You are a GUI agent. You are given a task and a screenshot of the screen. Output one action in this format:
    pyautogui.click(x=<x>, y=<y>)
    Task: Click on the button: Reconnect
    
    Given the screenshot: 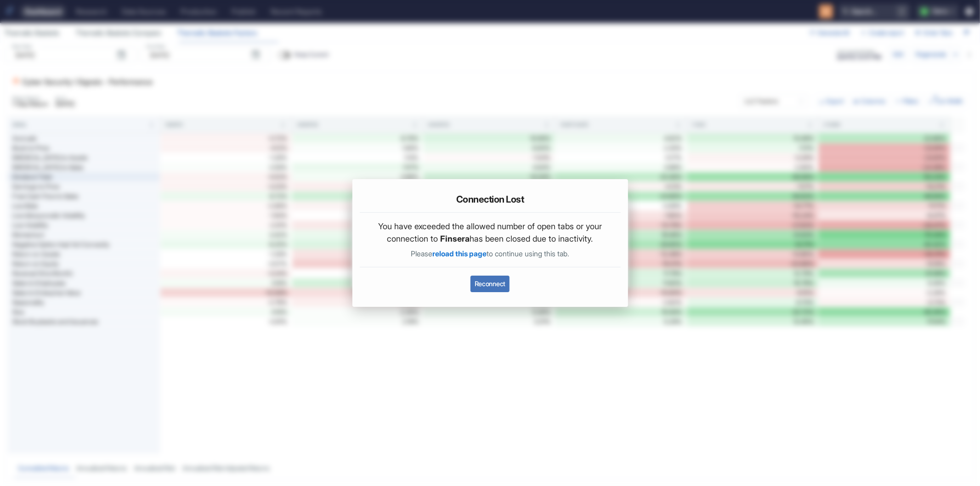 What is the action you would take?
    pyautogui.click(x=490, y=284)
    